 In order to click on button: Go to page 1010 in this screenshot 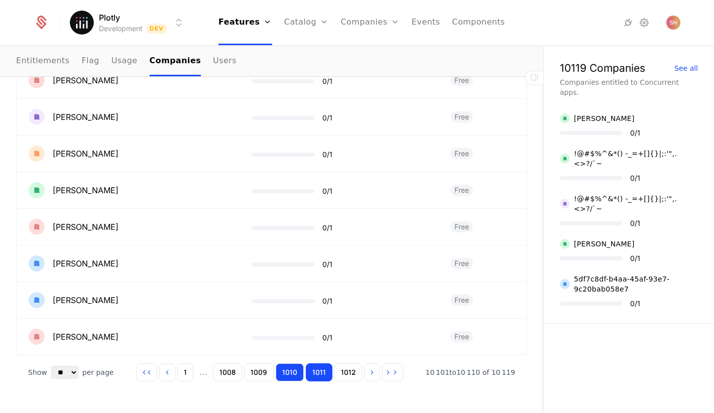, I will do `click(290, 373)`.